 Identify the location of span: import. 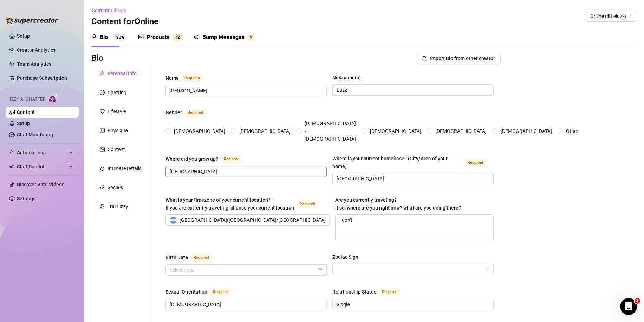
(425, 58).